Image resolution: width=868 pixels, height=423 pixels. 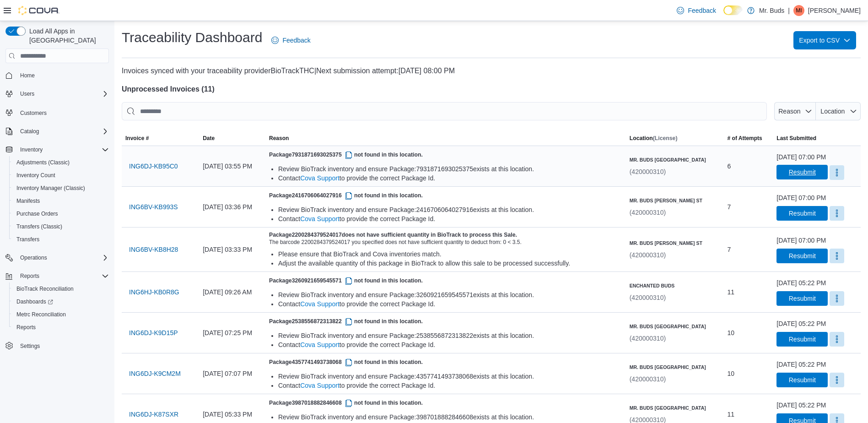 What do you see at coordinates (450, 169) in the screenshot?
I see `div: Review BioTrack inventory and ensure Package: 7931871693025375 exists at this location.` at bounding box center [450, 169].